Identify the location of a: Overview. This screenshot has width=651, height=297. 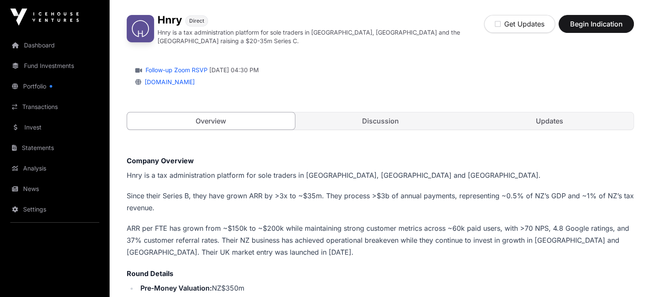
(211, 121).